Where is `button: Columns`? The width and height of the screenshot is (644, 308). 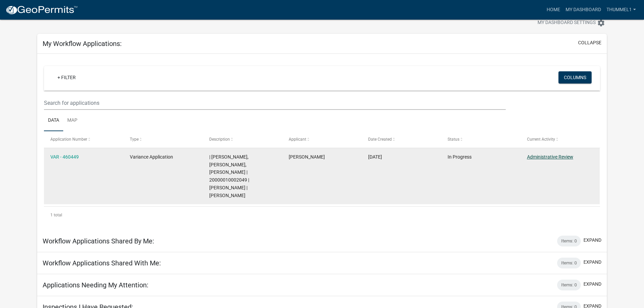
button: Columns is located at coordinates (575, 77).